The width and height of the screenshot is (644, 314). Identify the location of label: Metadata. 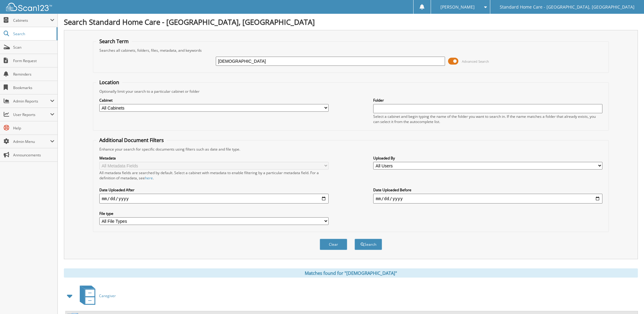
(214, 158).